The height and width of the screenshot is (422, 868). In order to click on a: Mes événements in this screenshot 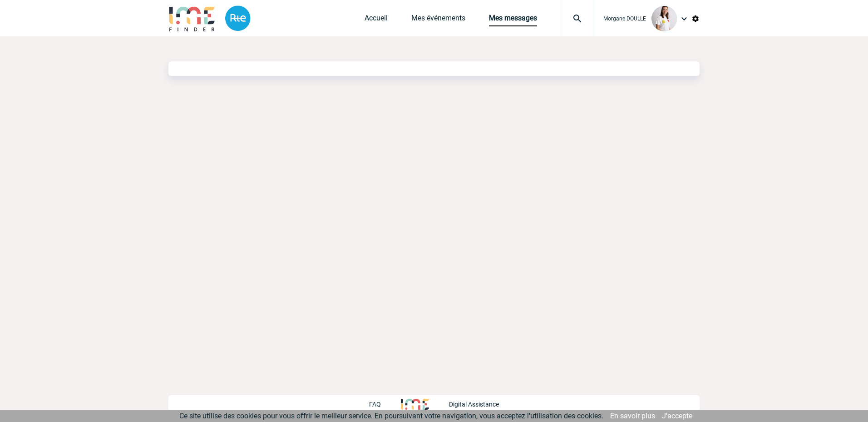, I will do `click(438, 20)`.